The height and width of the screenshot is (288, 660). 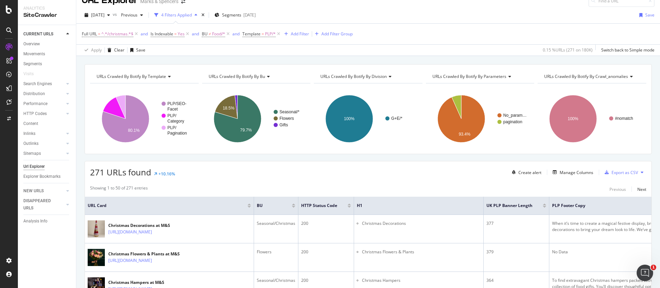 I want to click on div: Save, so click(x=650, y=15).